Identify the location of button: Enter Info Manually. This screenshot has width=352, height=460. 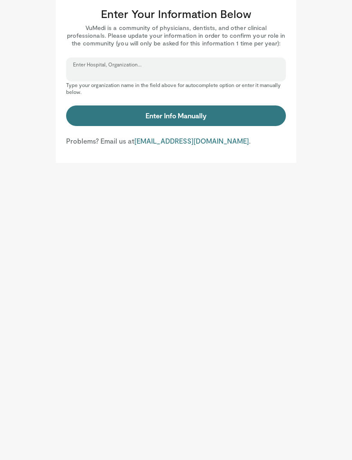
(176, 116).